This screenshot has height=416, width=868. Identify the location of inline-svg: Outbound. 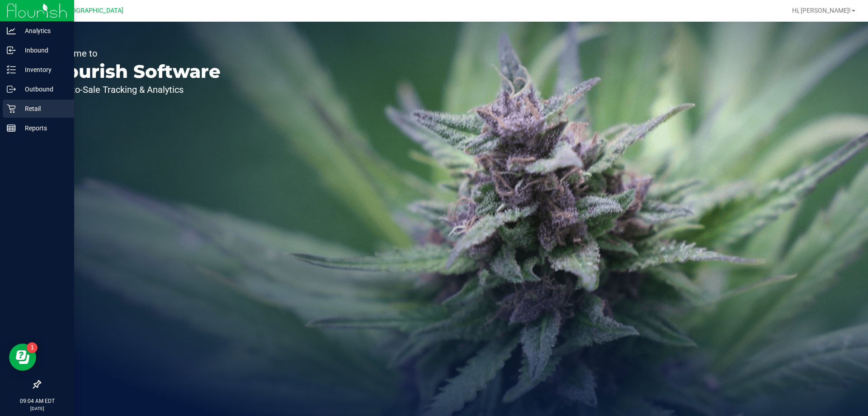
(12, 89).